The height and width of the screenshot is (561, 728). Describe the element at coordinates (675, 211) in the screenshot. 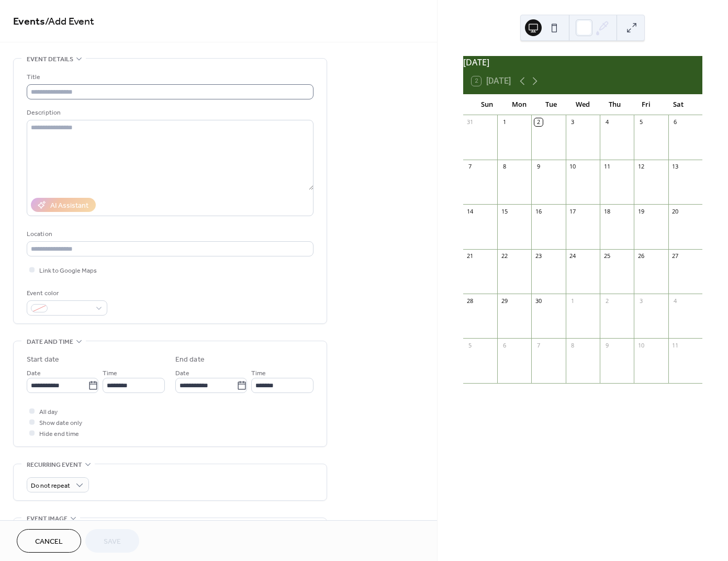

I see `div: 20` at that location.